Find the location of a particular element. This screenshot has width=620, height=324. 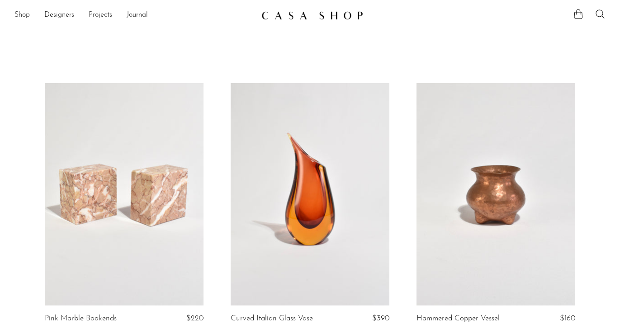

a: Journal is located at coordinates (137, 15).